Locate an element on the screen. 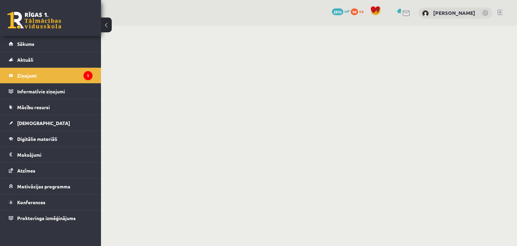 The width and height of the screenshot is (517, 246). span: Atzīmes is located at coordinates (26, 170).